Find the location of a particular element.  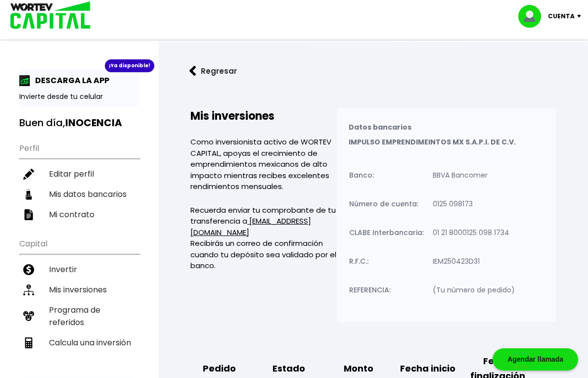

p: 0125 098173 is located at coordinates (453, 204).